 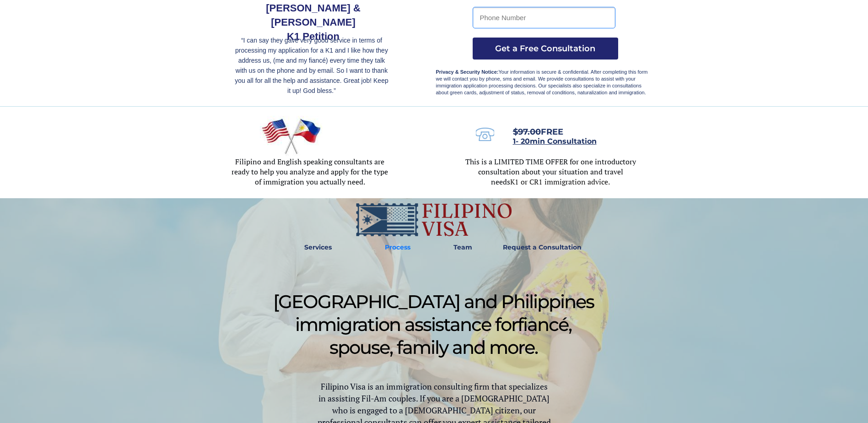 I want to click on span: FREE, so click(x=538, y=132).